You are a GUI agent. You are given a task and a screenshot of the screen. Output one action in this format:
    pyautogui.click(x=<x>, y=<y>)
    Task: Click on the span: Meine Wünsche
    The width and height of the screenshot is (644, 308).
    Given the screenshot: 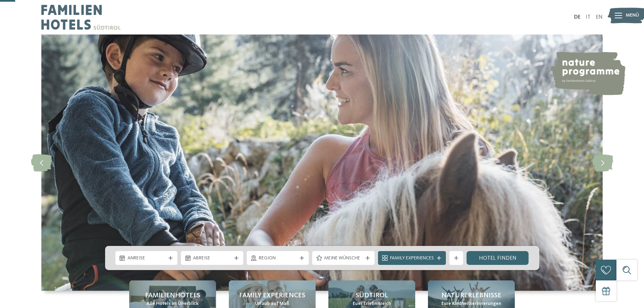 What is the action you would take?
    pyautogui.click(x=343, y=258)
    